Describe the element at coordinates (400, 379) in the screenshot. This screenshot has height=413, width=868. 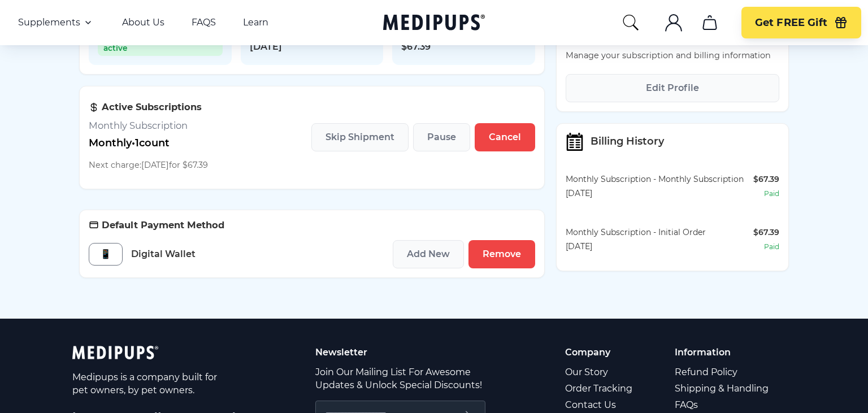
I see `p: Join Our Mailing List For Awesome Updates & Unlock Special Discounts!` at that location.